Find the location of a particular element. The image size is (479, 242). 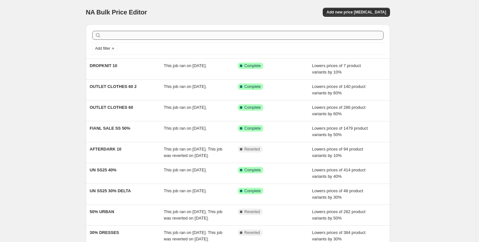

span: Lowers prices of 286 product variants by 60% is located at coordinates (339, 110).